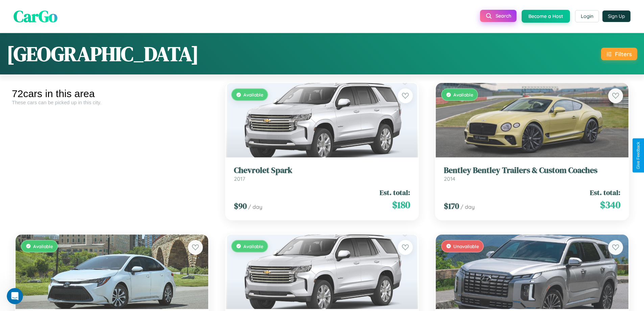 The width and height of the screenshot is (644, 311). What do you see at coordinates (610, 204) in the screenshot?
I see `span: $ 340` at bounding box center [610, 204].